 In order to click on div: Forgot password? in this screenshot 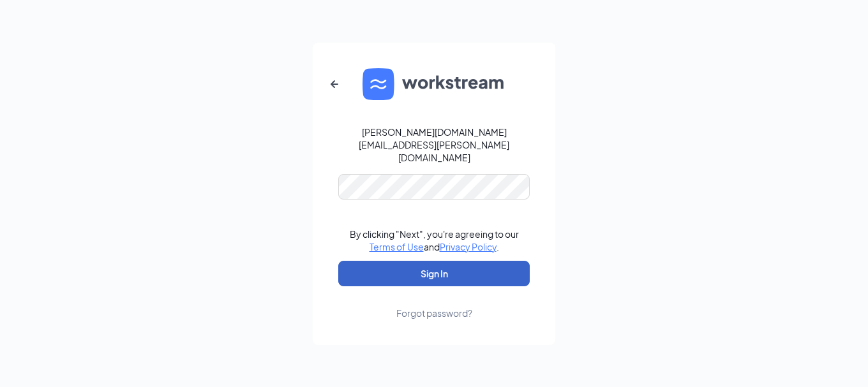, I will do `click(434, 314)`.